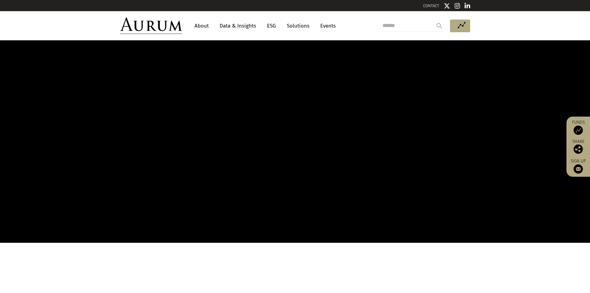 Image resolution: width=590 pixels, height=293 pixels. I want to click on a: ESG, so click(271, 26).